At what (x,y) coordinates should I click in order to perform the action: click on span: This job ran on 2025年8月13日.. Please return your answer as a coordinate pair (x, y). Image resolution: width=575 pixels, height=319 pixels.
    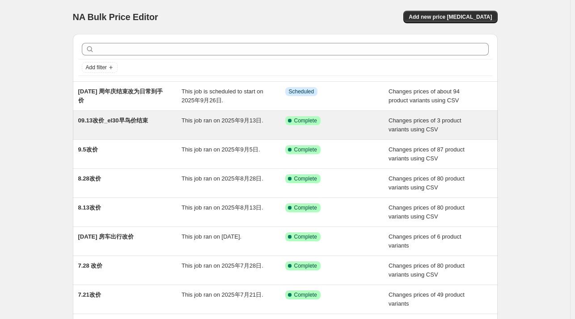
    Looking at the image, I should click on (222, 208).